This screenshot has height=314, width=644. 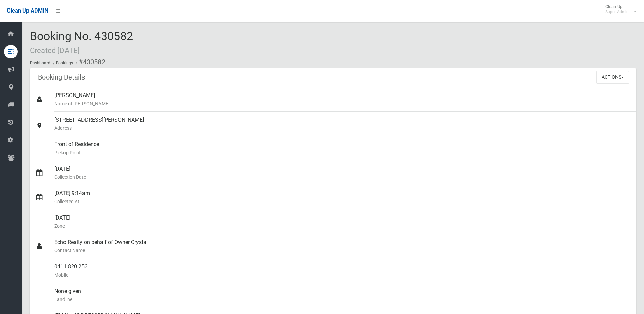 What do you see at coordinates (28, 10) in the screenshot?
I see `span: Clean Up ADMIN` at bounding box center [28, 10].